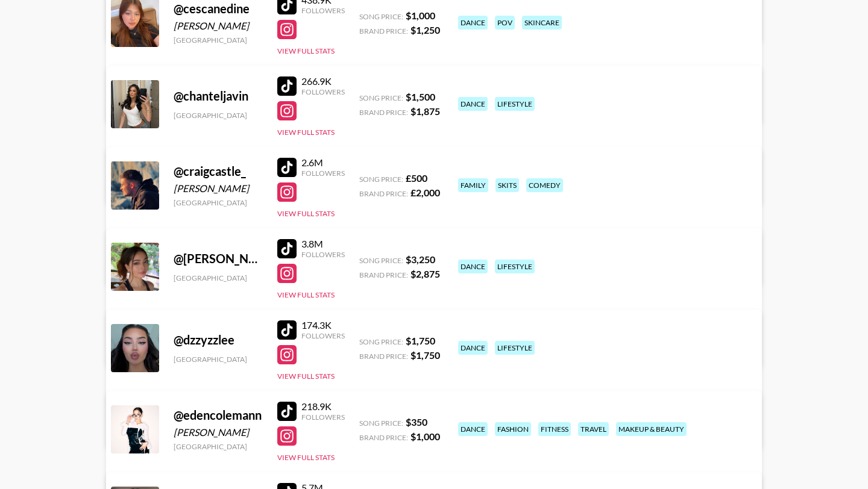 Image resolution: width=868 pixels, height=489 pixels. I want to click on div: skincare, so click(542, 22).